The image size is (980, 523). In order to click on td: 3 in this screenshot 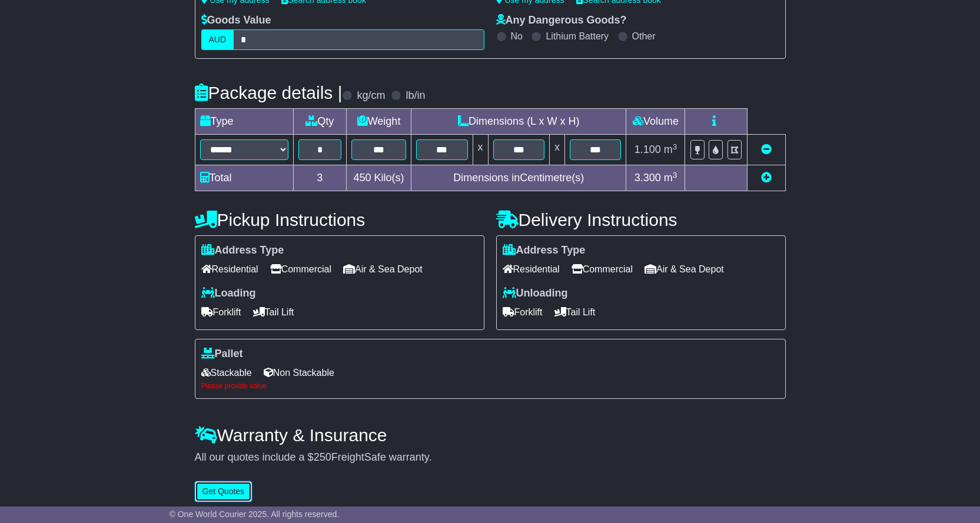, I will do `click(319, 178)`.